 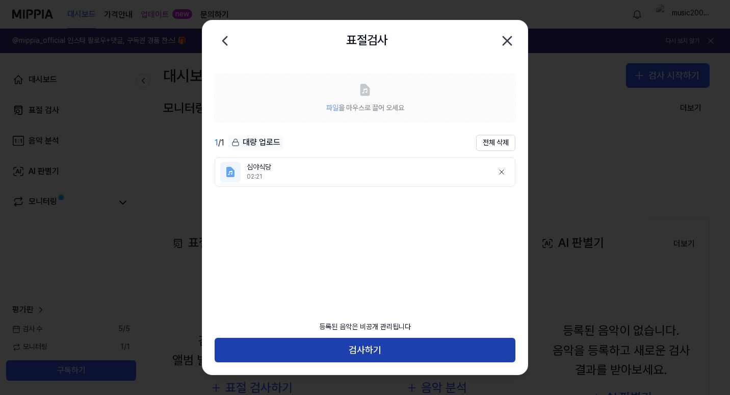 What do you see at coordinates (256, 142) in the screenshot?
I see `div: 대량 업로드` at bounding box center [256, 142].